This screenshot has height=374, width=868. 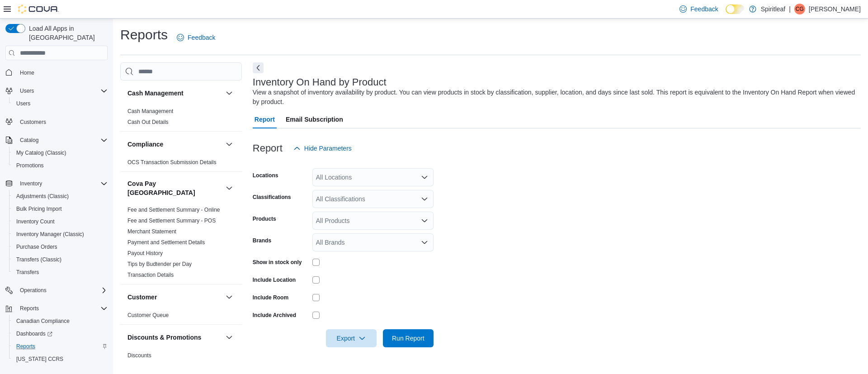 What do you see at coordinates (160, 264) in the screenshot?
I see `span: Tips by Budtender per Day` at bounding box center [160, 264].